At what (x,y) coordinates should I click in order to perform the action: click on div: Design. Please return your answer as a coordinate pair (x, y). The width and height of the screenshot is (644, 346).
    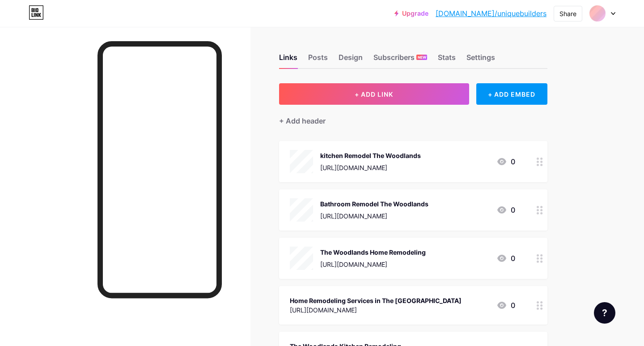
    Looking at the image, I should click on (350, 60).